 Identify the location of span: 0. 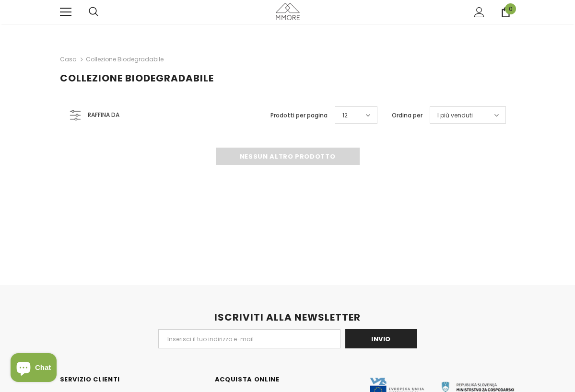
(510, 9).